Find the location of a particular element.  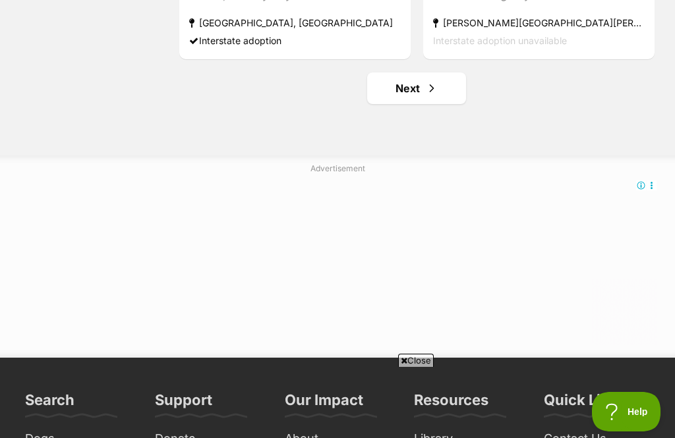

h3: Quick Links is located at coordinates (584, 404).